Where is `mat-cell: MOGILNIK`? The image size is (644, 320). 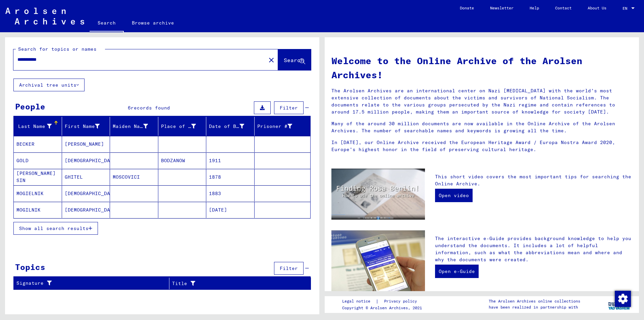 mat-cell: MOGILNIK is located at coordinates (38, 210).